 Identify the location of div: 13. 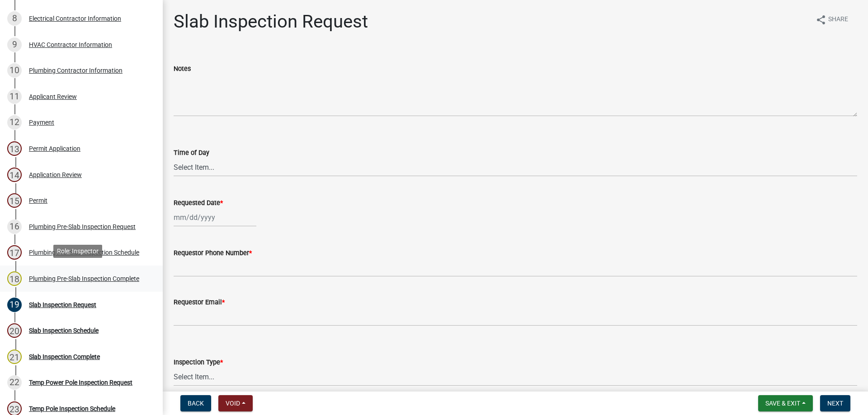
(14, 148).